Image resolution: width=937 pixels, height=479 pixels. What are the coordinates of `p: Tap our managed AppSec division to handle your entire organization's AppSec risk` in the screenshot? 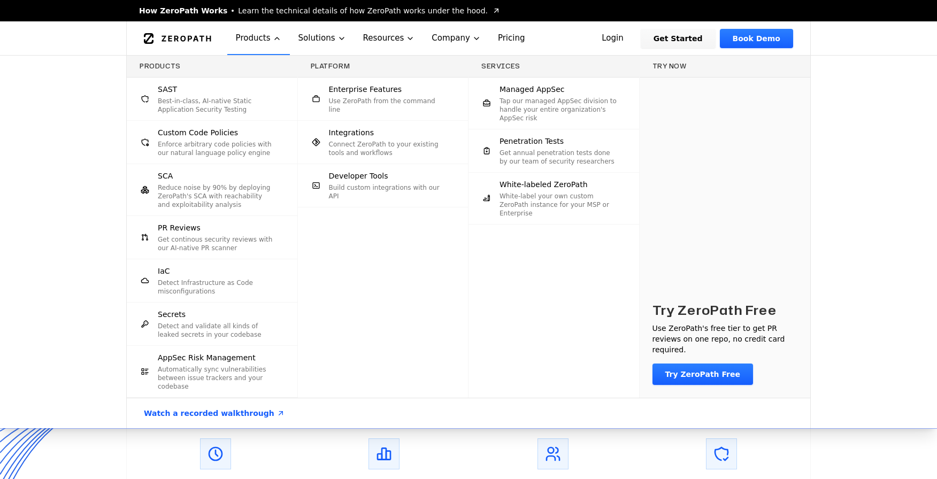 It's located at (558, 110).